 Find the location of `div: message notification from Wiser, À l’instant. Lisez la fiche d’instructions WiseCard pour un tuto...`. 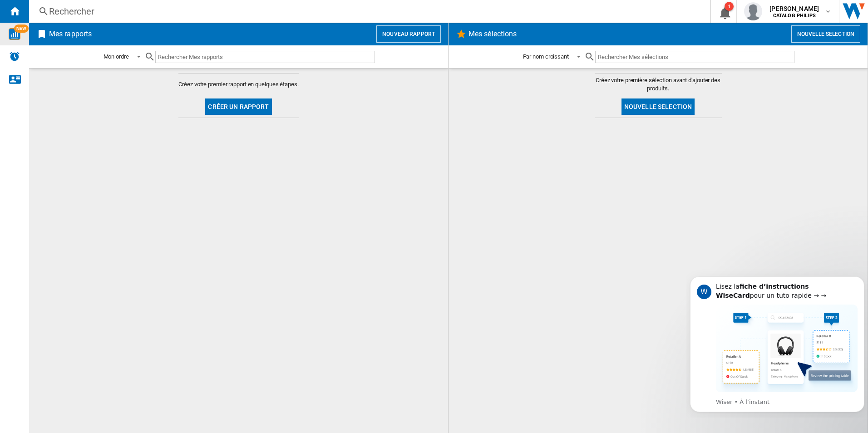

div: message notification from Wiser, À l’instant. Lisez la fiche d’instructions WiseCard pour un tuto... is located at coordinates (91, 76).